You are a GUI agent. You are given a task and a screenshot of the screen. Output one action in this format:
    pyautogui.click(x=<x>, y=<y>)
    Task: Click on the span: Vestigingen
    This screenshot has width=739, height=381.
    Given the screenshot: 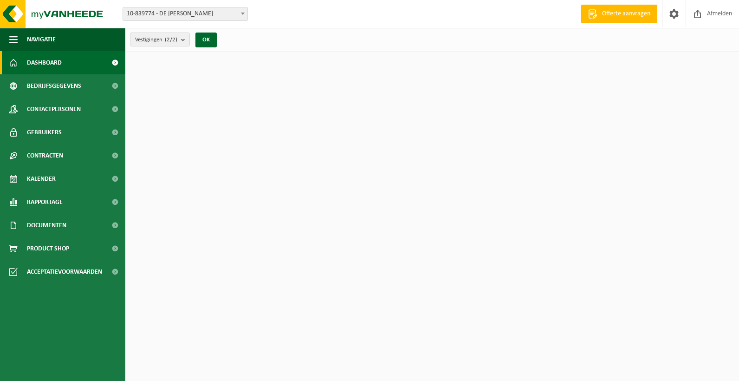 What is the action you would take?
    pyautogui.click(x=156, y=40)
    